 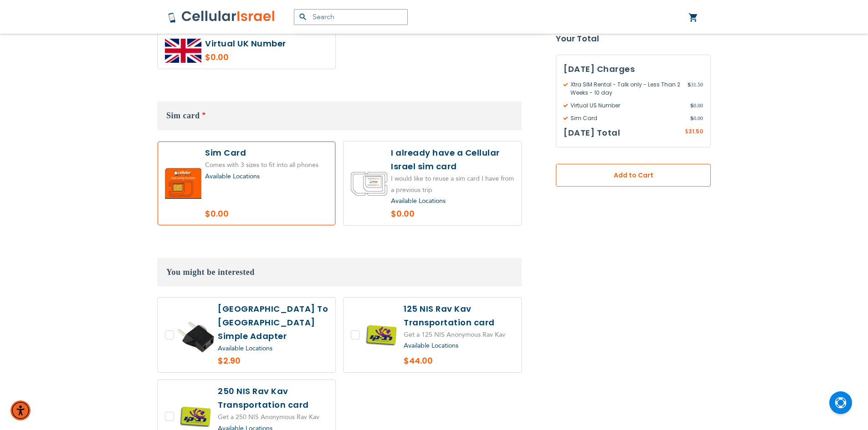 What do you see at coordinates (211, 272) in the screenshot?
I see `span: You might be interested` at bounding box center [211, 272].